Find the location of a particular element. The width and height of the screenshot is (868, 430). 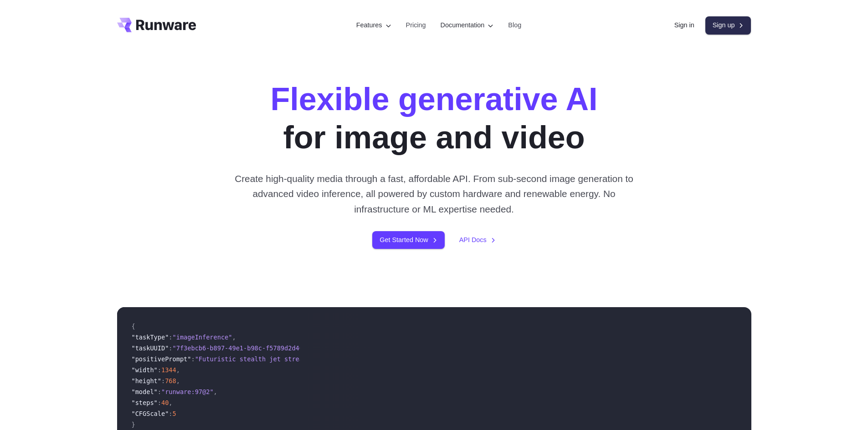

a: Blog is located at coordinates (515, 25).